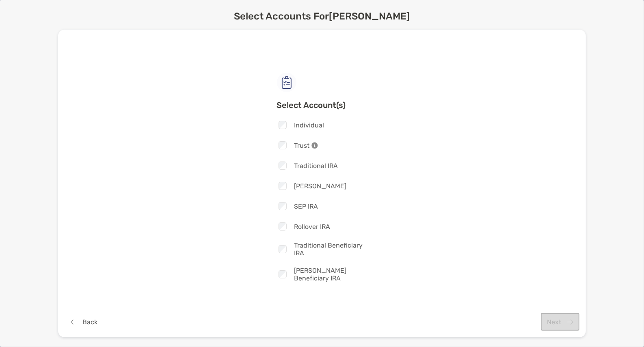  Describe the element at coordinates (84, 322) in the screenshot. I see `button: Back` at that location.